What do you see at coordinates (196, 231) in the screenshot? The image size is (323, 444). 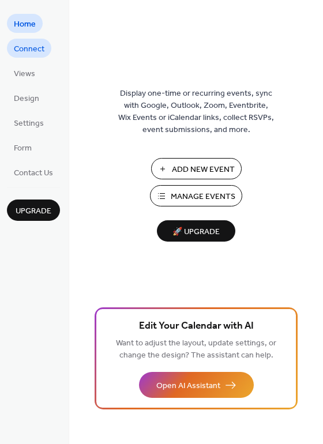 I see `button: 🚀 Upgrade` at bounding box center [196, 231].